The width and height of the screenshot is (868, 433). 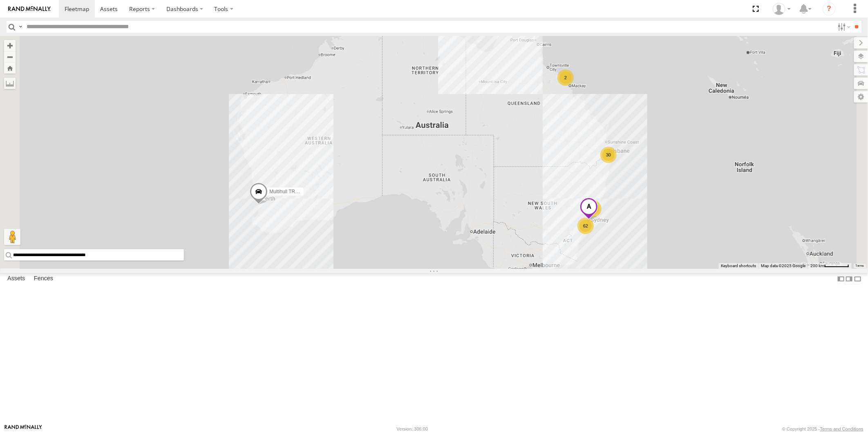 What do you see at coordinates (842, 429) in the screenshot?
I see `a: Terms and Conditions` at bounding box center [842, 429].